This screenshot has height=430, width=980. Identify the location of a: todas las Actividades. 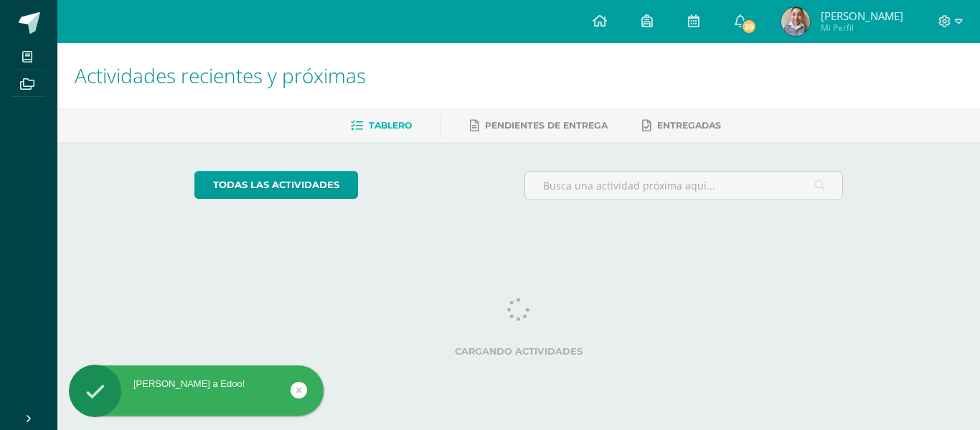
(276, 185).